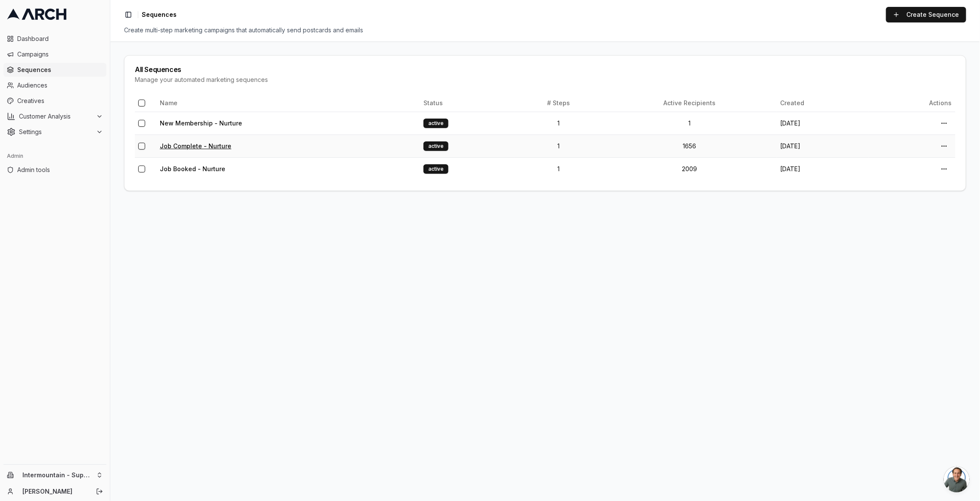  Describe the element at coordinates (54, 475) in the screenshot. I see `button: Intermountain - Superior Water & Air` at that location.